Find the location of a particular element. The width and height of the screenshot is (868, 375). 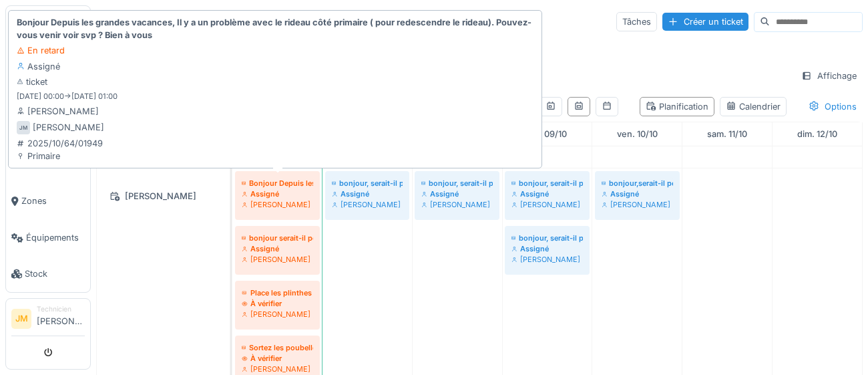

div: Place les plinthes is located at coordinates (277, 292).